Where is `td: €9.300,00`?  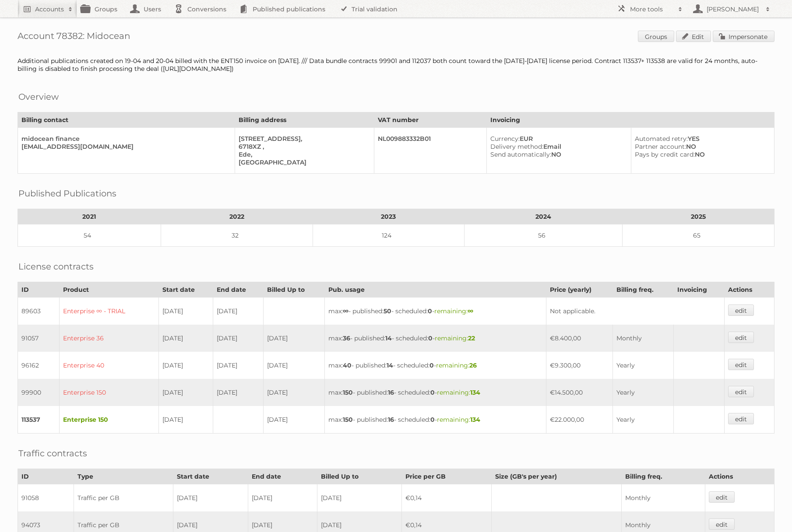 td: €9.300,00 is located at coordinates (579, 365).